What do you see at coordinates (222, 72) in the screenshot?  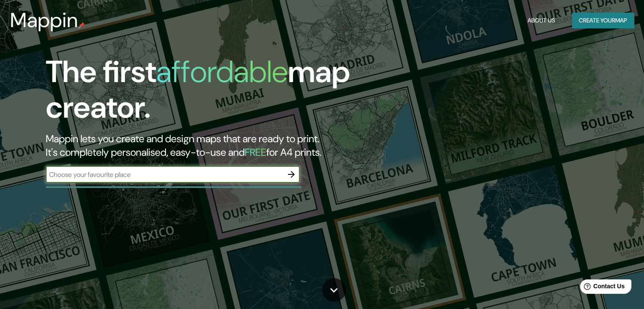 I see `h1: affordable` at bounding box center [222, 72].